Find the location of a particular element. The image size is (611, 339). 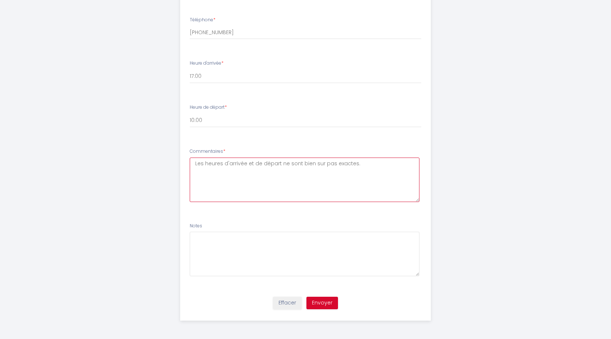

button: Effacer is located at coordinates (287, 303).